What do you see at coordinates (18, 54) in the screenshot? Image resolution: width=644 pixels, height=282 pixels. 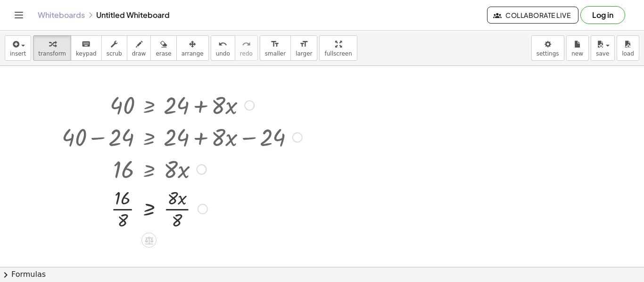 I see `span: insert` at bounding box center [18, 54].